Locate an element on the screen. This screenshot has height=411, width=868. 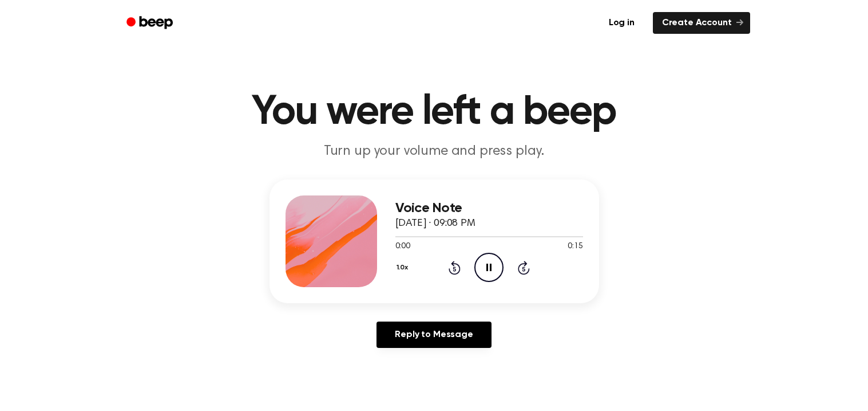
span: 0:00 is located at coordinates (403, 246).